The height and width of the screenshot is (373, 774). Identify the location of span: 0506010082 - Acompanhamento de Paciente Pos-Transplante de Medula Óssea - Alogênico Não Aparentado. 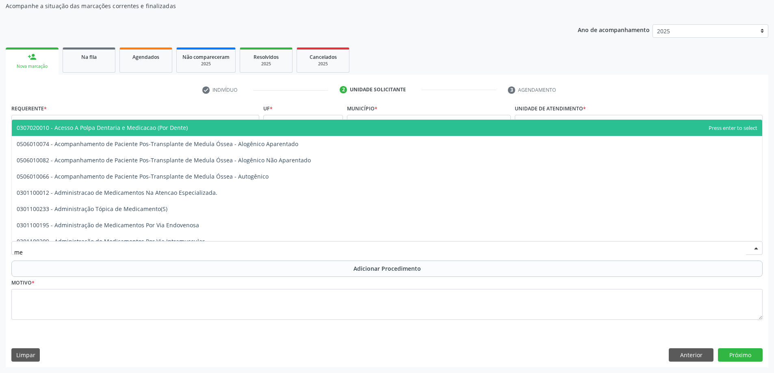
(164, 160).